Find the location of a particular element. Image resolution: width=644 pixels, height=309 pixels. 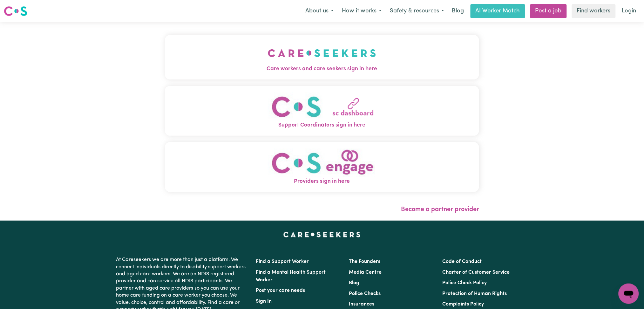

a: Complaints Policy is located at coordinates (463, 304).